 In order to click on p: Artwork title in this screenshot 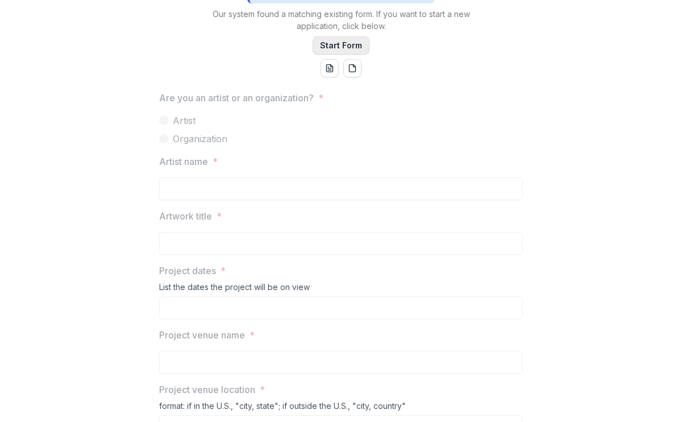, I will do `click(185, 216)`.